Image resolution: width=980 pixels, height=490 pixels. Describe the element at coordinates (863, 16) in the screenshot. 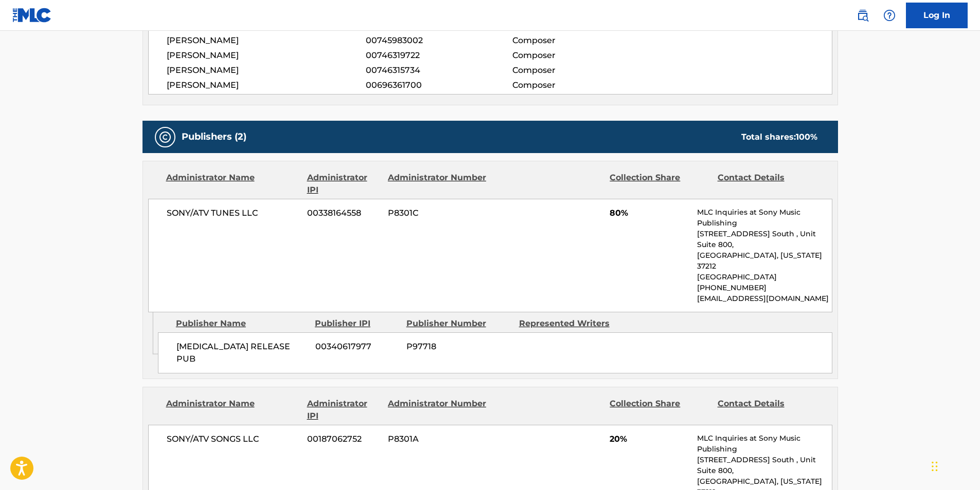

I see `a: Public Search` at that location.